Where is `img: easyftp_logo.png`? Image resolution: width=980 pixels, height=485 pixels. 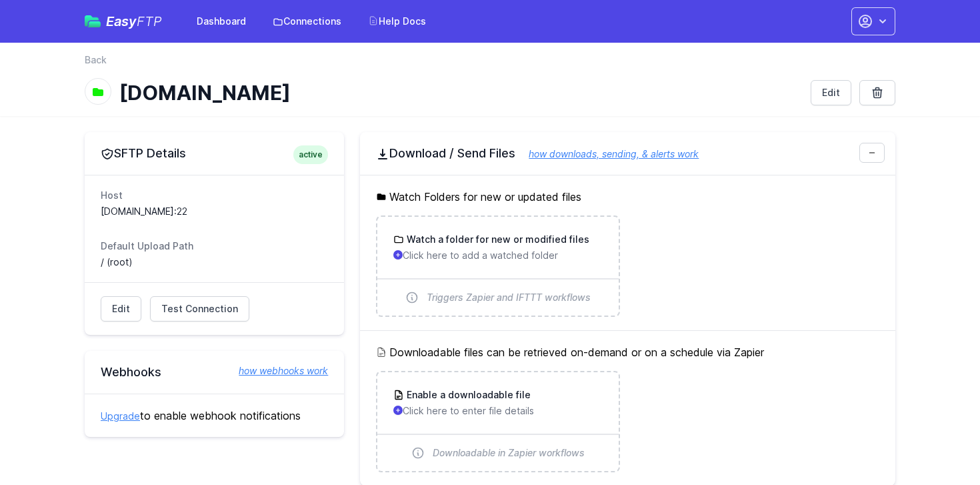
img: easyftp_logo.png is located at coordinates (92, 21).